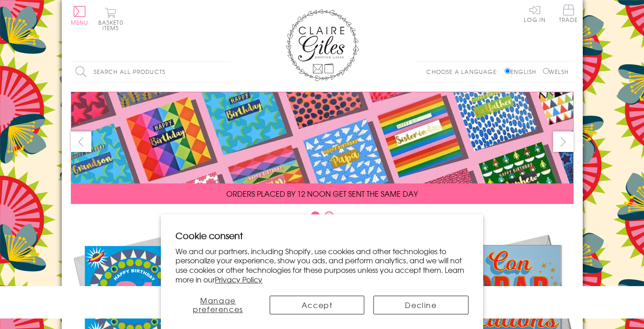 The image size is (644, 329). I want to click on button: next, so click(563, 141).